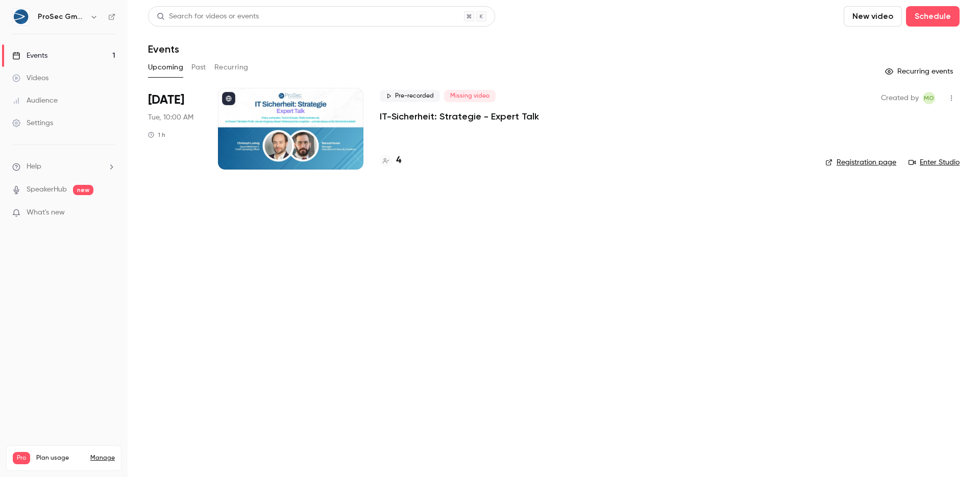 Image resolution: width=980 pixels, height=477 pixels. Describe the element at coordinates (873, 17) in the screenshot. I see `button: New video` at that location.